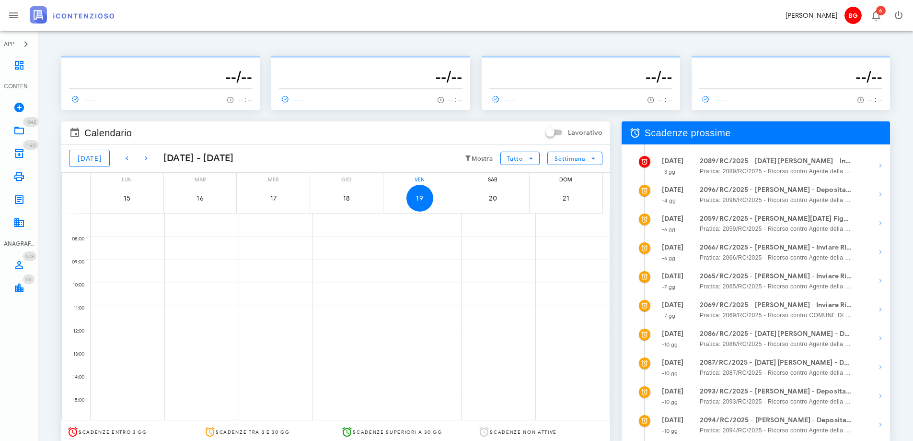 Image resolution: width=913 pixels, height=441 pixels. Describe the element at coordinates (420, 198) in the screenshot. I see `button: 19` at that location.